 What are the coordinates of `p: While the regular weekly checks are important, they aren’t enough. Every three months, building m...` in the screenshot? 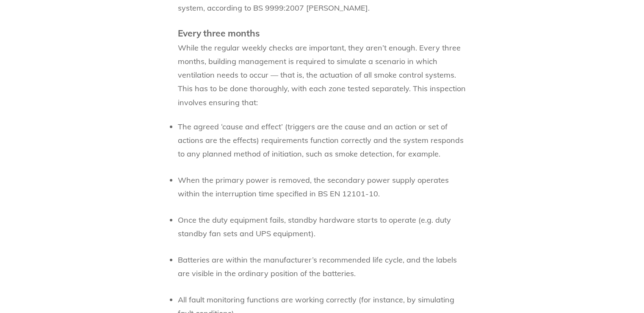 It's located at (322, 75).